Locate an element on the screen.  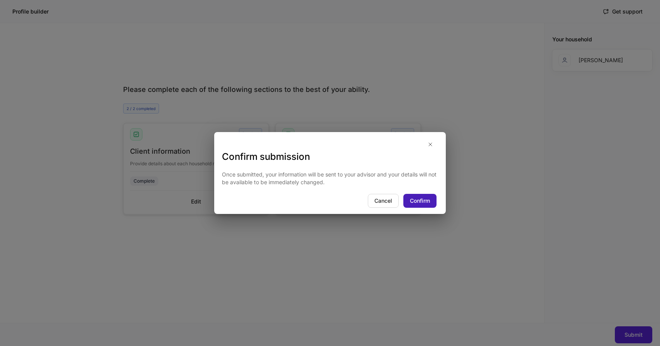
h3: Confirm submission is located at coordinates (330, 157).